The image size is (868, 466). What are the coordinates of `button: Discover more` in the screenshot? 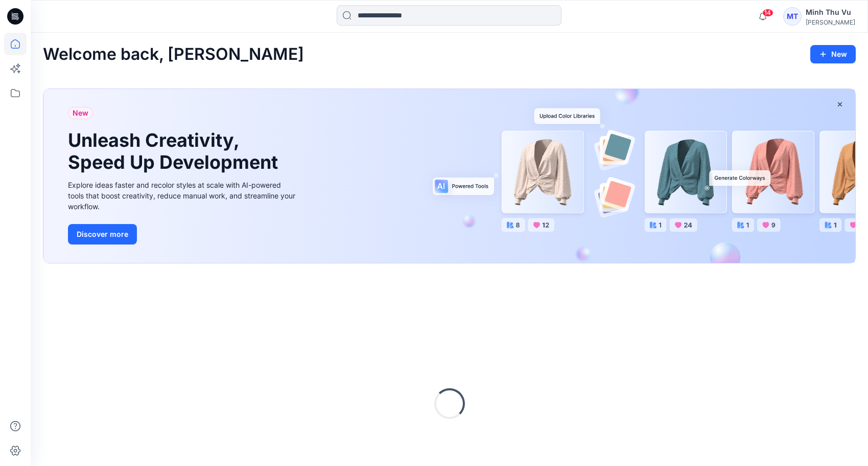 It's located at (102, 234).